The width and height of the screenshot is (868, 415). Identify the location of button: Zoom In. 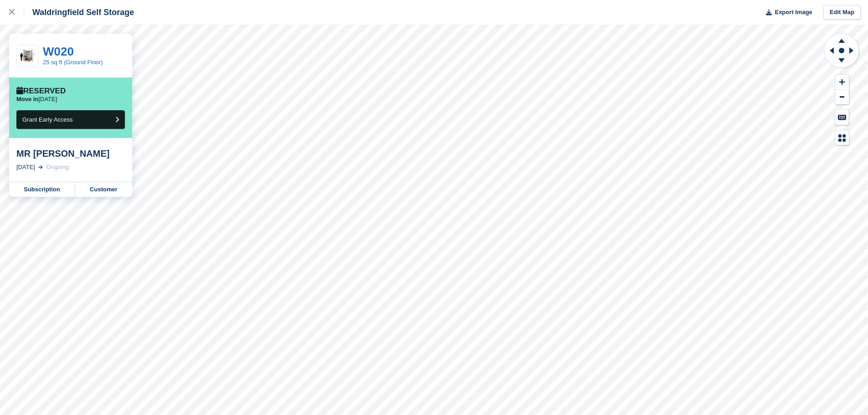
(842, 82).